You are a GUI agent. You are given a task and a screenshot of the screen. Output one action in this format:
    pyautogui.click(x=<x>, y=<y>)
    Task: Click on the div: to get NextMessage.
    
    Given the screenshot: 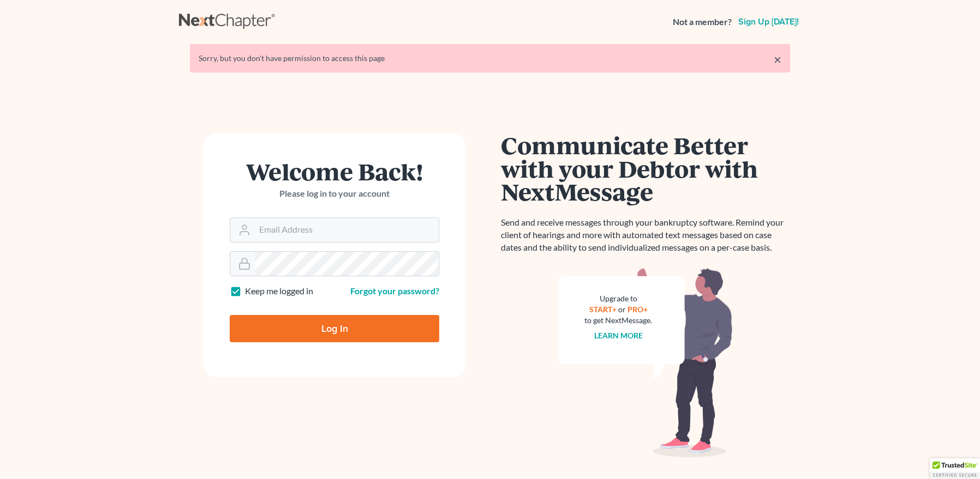 What is the action you would take?
    pyautogui.click(x=618, y=321)
    